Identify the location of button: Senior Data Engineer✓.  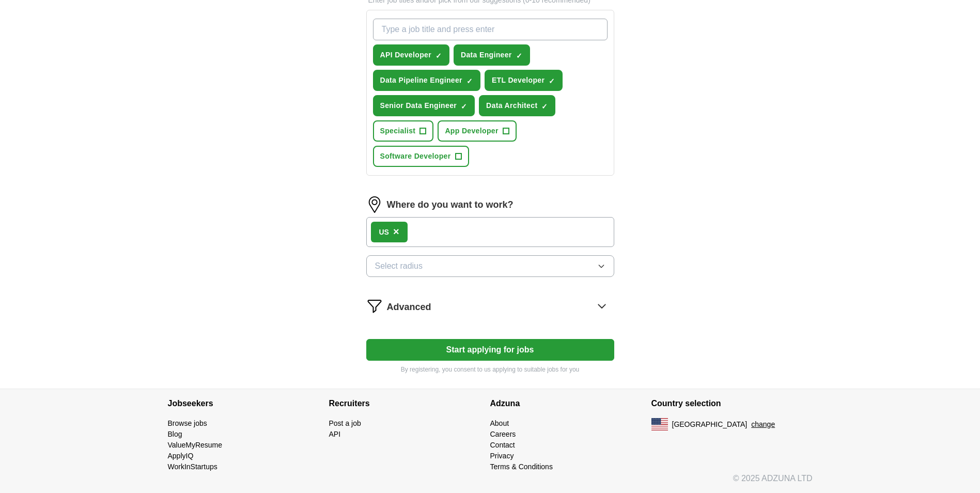
(424, 105).